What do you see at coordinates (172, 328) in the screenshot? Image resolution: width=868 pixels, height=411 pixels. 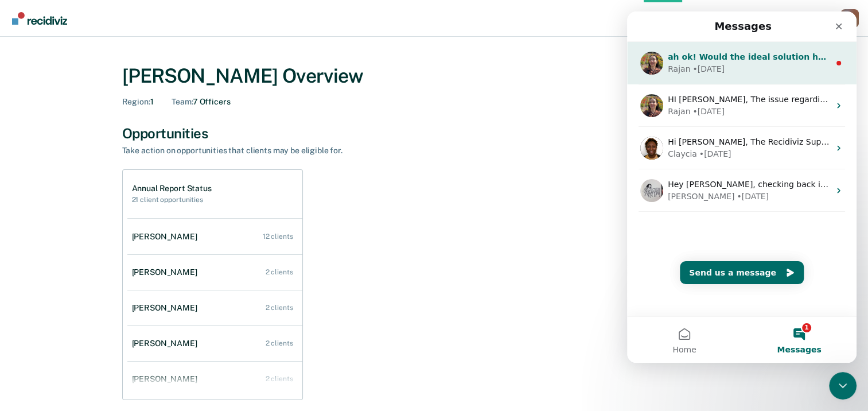 I see `button: Messages` at bounding box center [172, 328].